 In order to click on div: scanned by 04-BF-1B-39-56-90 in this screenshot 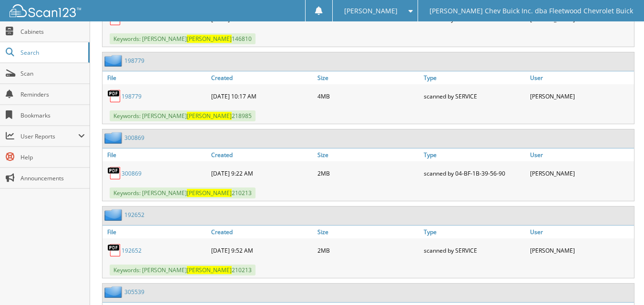, I will do `click(474, 174)`.